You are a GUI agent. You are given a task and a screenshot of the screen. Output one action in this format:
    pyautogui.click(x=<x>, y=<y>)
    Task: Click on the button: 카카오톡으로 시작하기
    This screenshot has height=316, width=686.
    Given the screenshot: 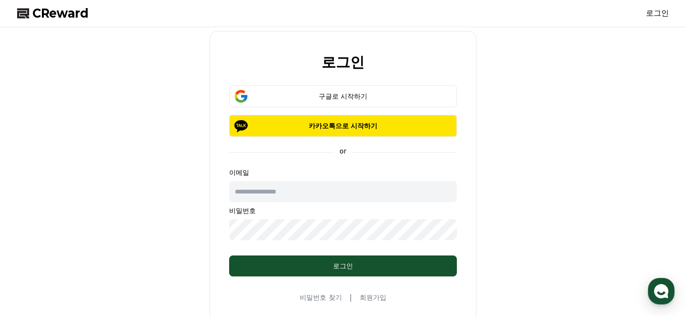 What is the action you would take?
    pyautogui.click(x=343, y=126)
    